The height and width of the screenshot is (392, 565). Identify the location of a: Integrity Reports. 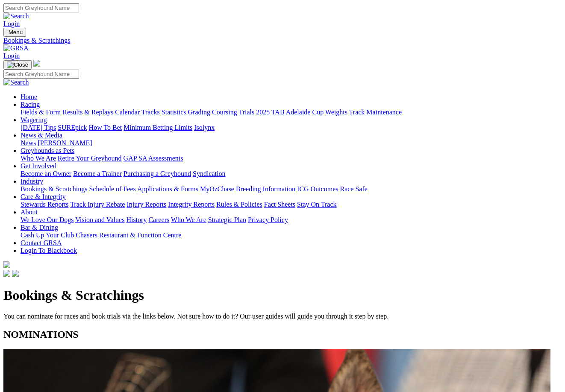
(191, 204).